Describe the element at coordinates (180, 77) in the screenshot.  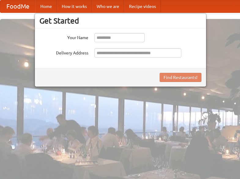
I see `button: Find Restaurants!` at that location.